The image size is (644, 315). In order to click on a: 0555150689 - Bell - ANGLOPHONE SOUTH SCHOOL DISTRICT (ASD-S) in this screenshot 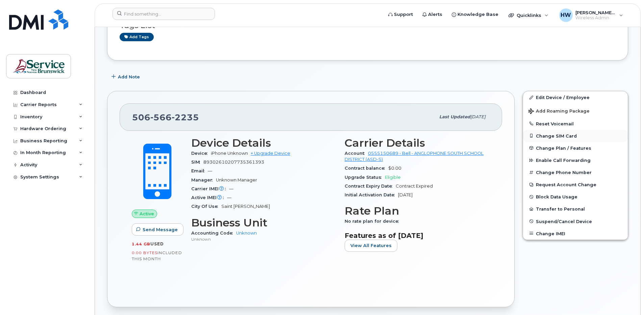, I will do `click(414, 156)`.